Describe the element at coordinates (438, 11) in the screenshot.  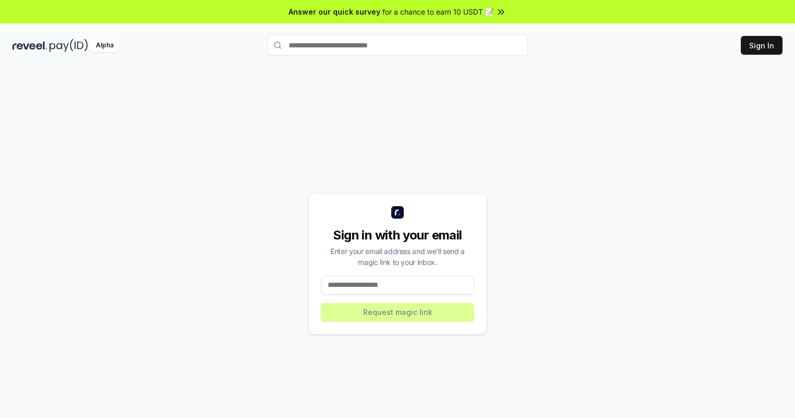
I see `span: for a chance to earn 10 USDT 📝` at that location.